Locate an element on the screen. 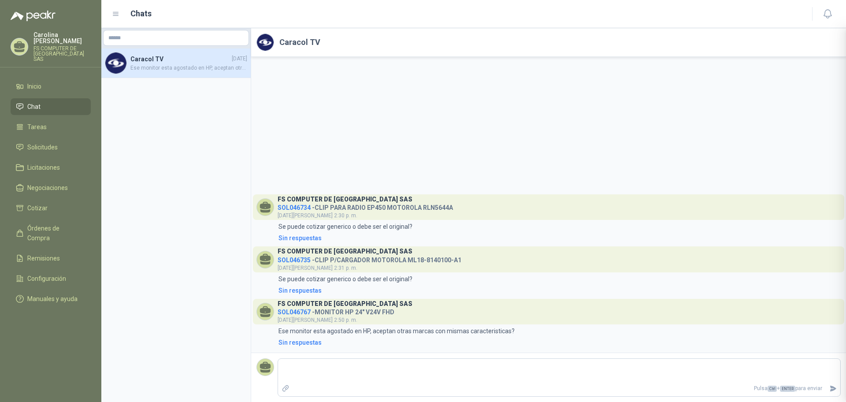 The image size is (846, 402). a: Manuales y ayuda is located at coordinates (51, 299).